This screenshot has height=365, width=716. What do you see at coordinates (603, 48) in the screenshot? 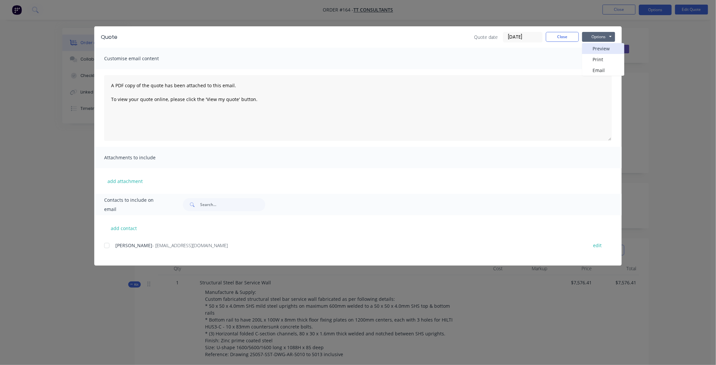
I see `button: Preview` at bounding box center [603, 48].